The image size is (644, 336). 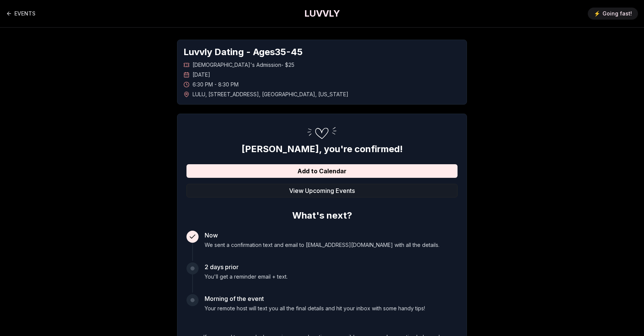 I want to click on button: Add to Calendar, so click(x=322, y=171).